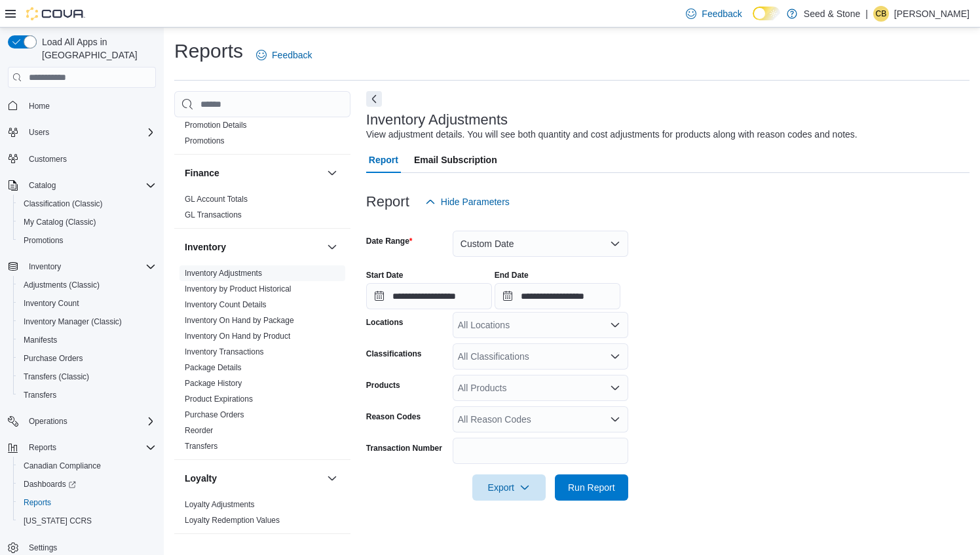  Describe the element at coordinates (59, 222) in the screenshot. I see `a: My Catalog (Classic)` at that location.